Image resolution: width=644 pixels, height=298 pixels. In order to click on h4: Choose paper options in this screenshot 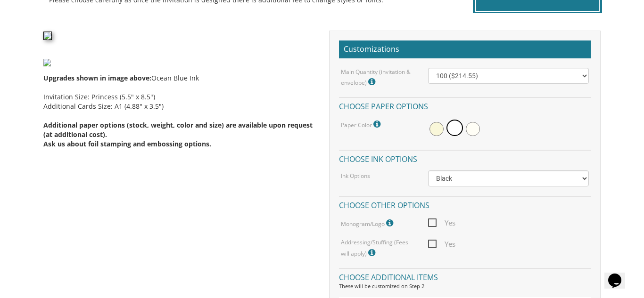, I will do `click(465, 105)`.